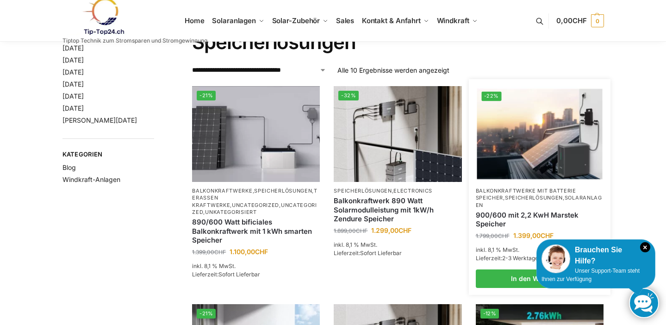 The height and width of the screenshot is (325, 666). Describe the element at coordinates (255, 198) in the screenshot. I see `a: Terassen Kraftwerke` at that location.